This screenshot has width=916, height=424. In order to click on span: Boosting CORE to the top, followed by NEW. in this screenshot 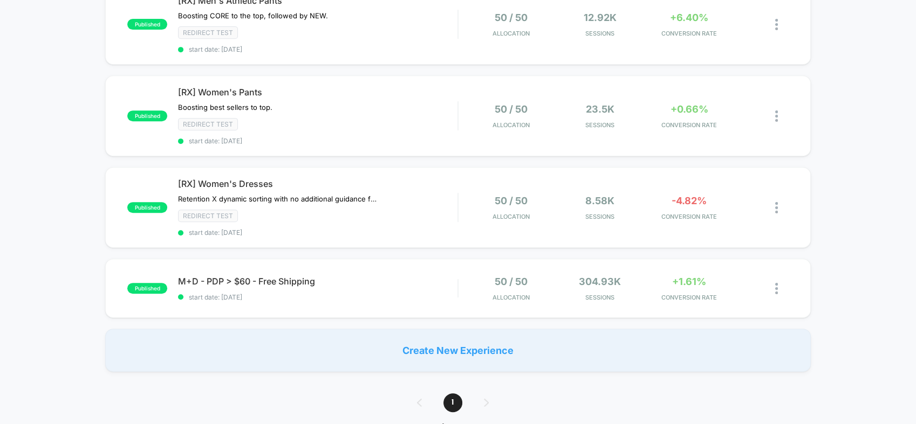, I will do `click(253, 16)`.